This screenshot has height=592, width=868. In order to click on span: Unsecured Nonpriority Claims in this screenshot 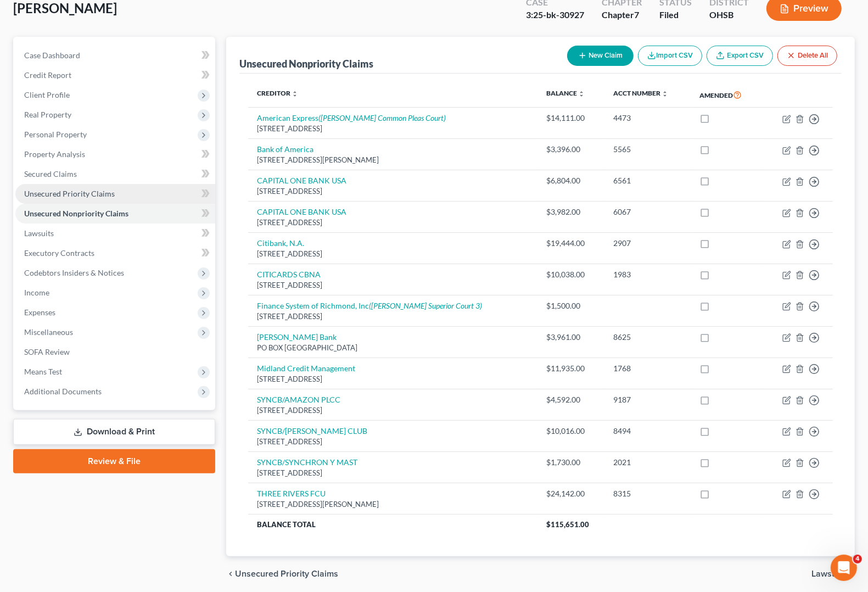, I will do `click(76, 213)`.